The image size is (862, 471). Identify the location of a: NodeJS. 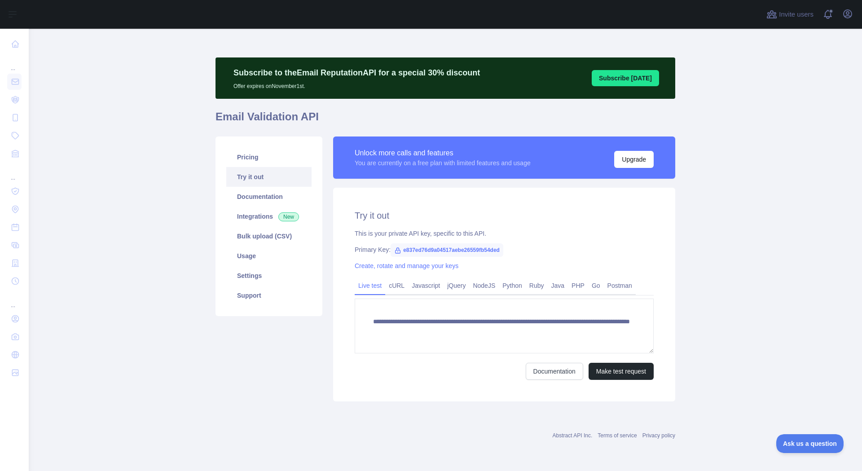
(484, 285).